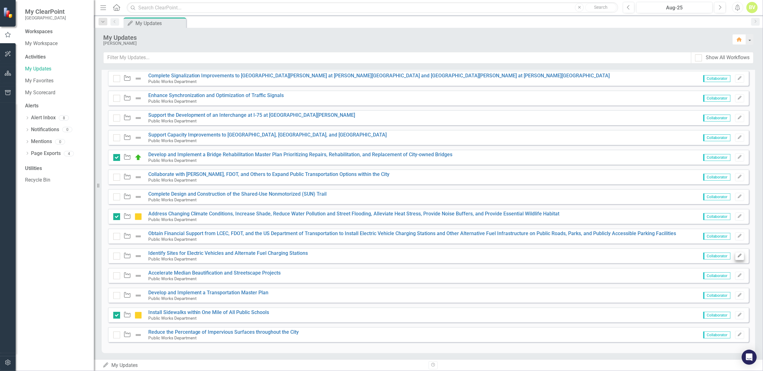 This screenshot has width=763, height=371. Describe the element at coordinates (749, 357) in the screenshot. I see `div: Open Intercom Messenger` at that location.